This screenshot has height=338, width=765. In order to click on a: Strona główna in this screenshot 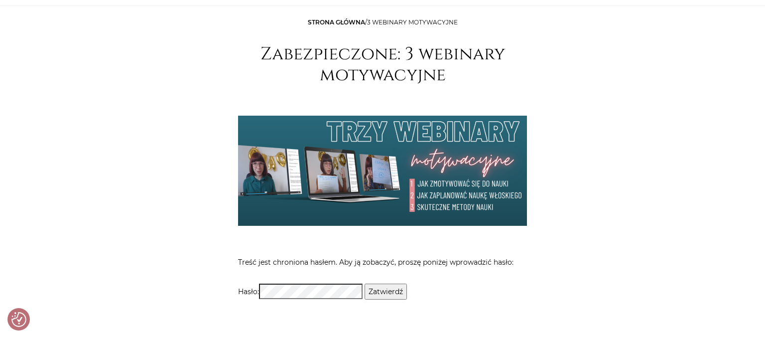, I will do `click(336, 22)`.